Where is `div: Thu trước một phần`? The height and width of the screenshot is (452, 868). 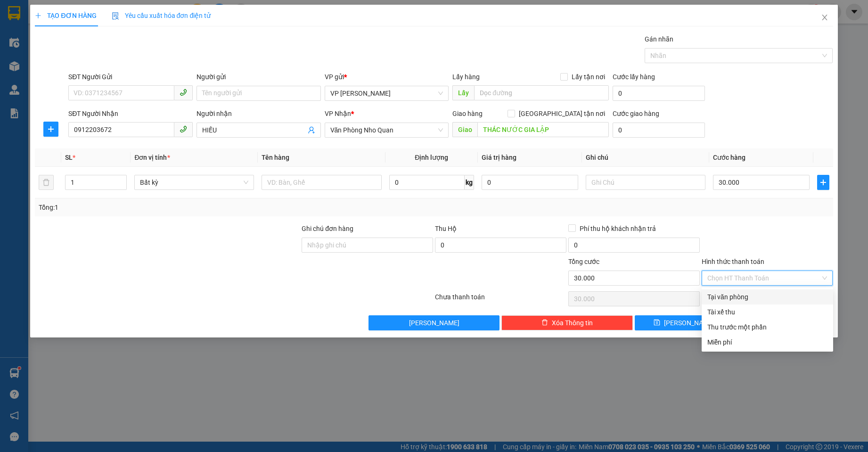
div: Thu trước một phần is located at coordinates (767, 327).